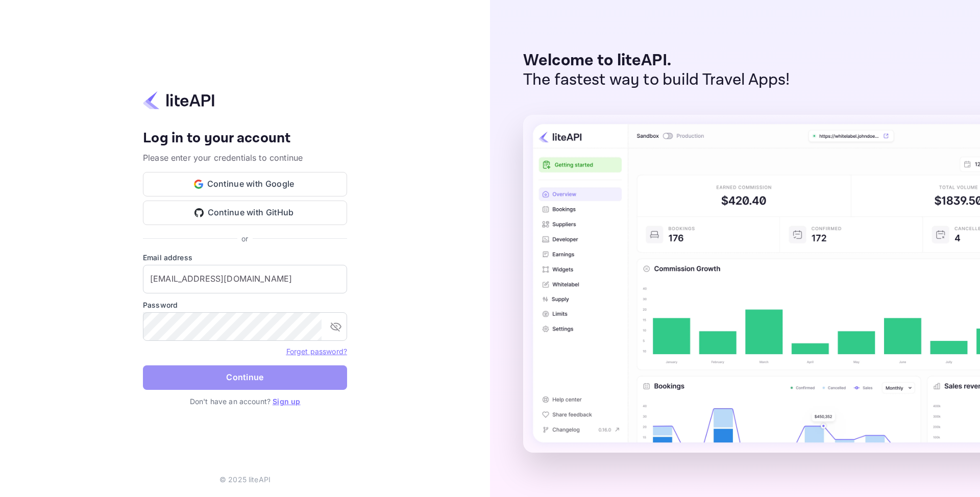 The height and width of the screenshot is (497, 980). I want to click on label: Password, so click(245, 305).